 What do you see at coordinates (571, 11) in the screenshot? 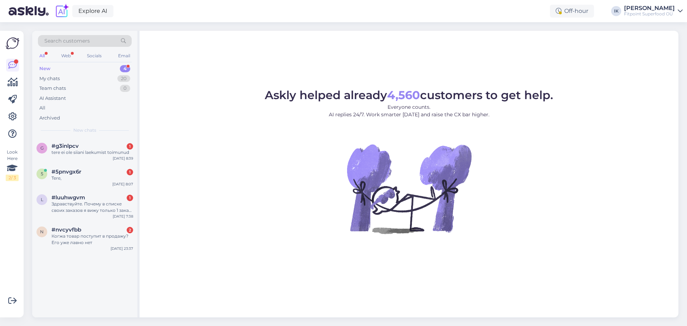
I see `div: Off-hour` at bounding box center [571, 11].